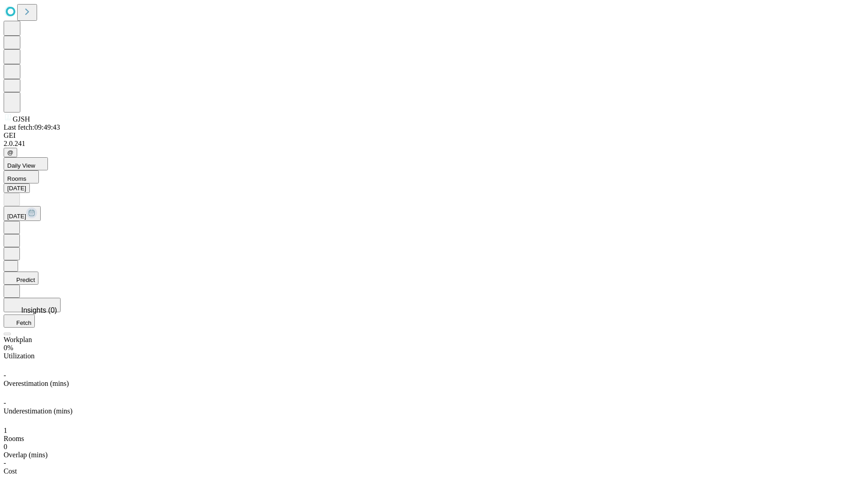 This screenshot has height=488, width=868. I want to click on span: Overlap (mins), so click(25, 455).